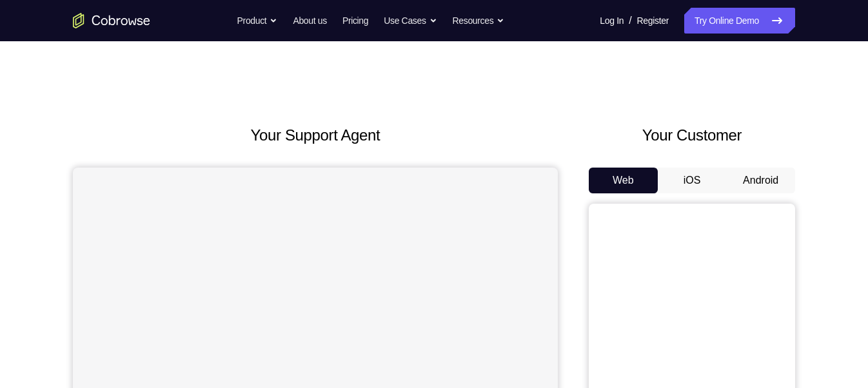 The width and height of the screenshot is (868, 388). What do you see at coordinates (623, 180) in the screenshot?
I see `button: Web` at bounding box center [623, 180].